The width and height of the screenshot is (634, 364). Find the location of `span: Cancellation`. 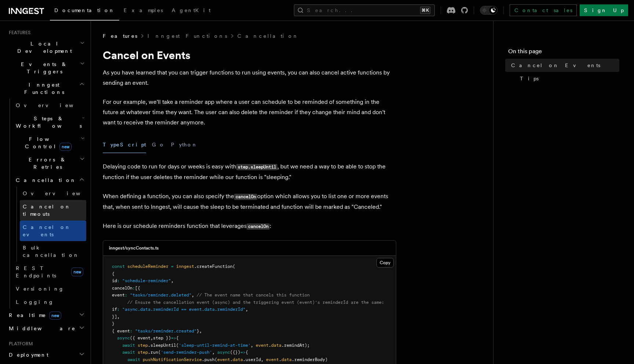

span: Cancellation is located at coordinates (44, 180).